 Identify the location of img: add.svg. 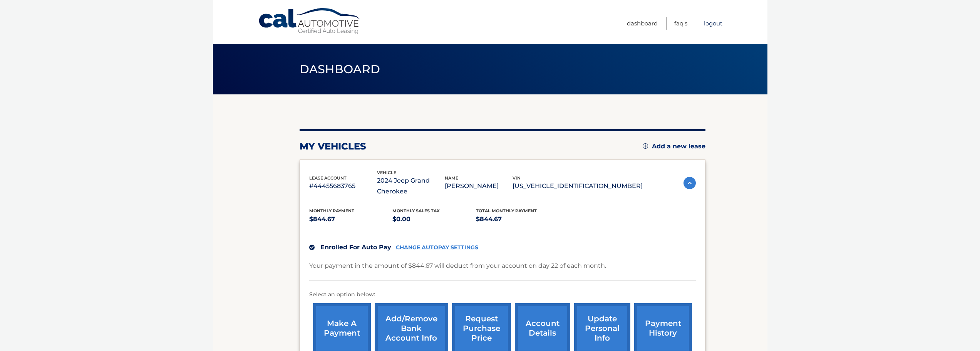
(645, 146).